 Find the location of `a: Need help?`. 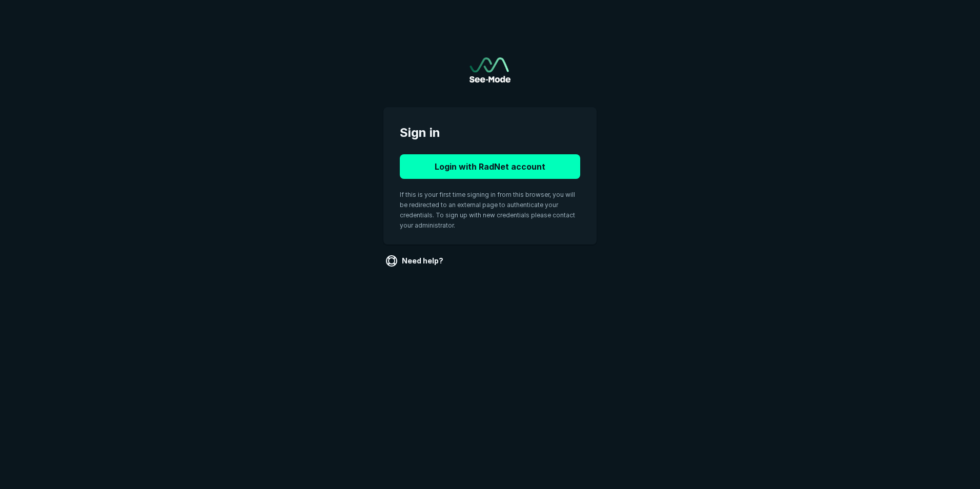

a: Need help? is located at coordinates (415, 261).